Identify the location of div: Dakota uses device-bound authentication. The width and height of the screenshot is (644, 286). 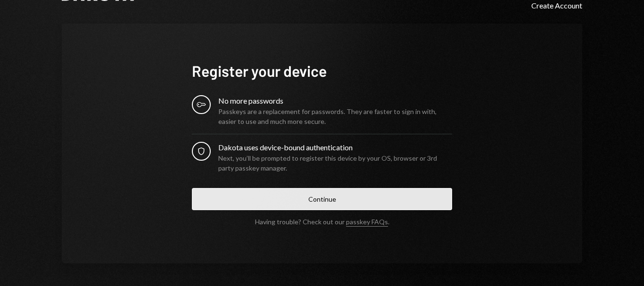
(335, 147).